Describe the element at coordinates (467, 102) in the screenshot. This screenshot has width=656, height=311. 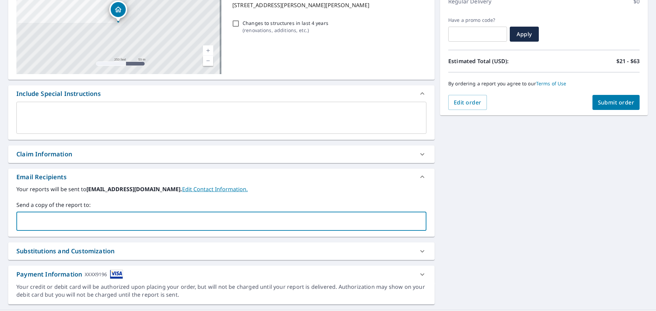
I see `button: Edit order` at that location.